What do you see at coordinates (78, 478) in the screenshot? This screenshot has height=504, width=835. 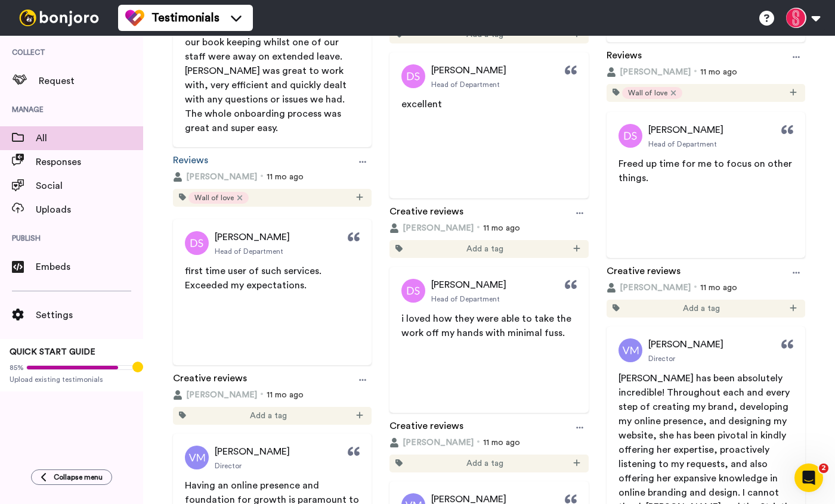 I see `span: Collapse menu` at bounding box center [78, 478].